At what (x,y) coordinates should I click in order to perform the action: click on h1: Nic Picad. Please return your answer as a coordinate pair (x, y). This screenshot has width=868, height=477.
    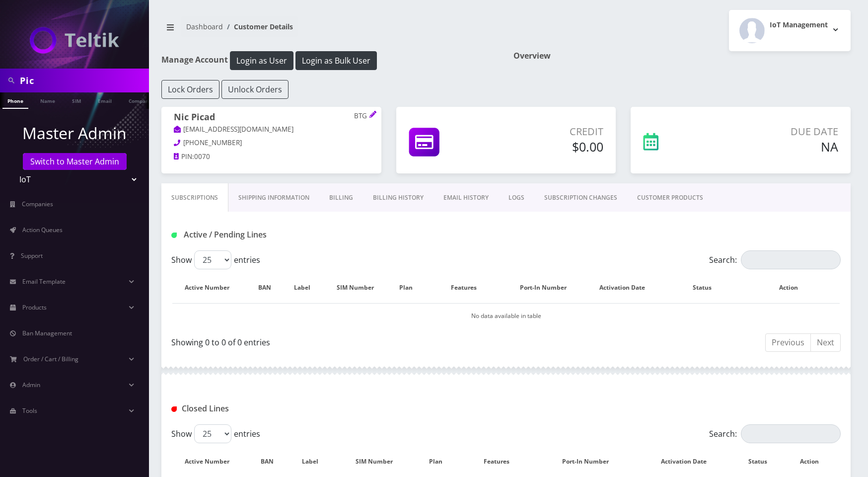
    Looking at the image, I should click on (271, 118).